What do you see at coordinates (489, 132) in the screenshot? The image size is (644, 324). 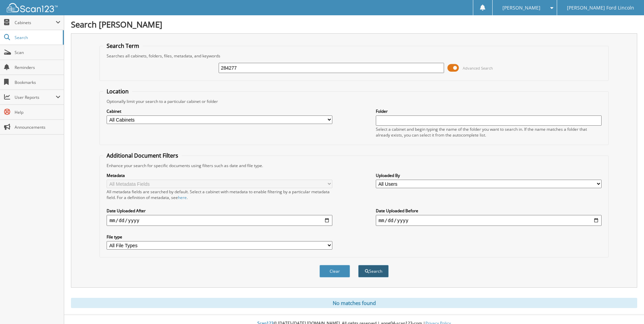 I see `div: Select a cabinet and begin typing the name of the folder you want to search in. If the name match...` at bounding box center [489, 132].